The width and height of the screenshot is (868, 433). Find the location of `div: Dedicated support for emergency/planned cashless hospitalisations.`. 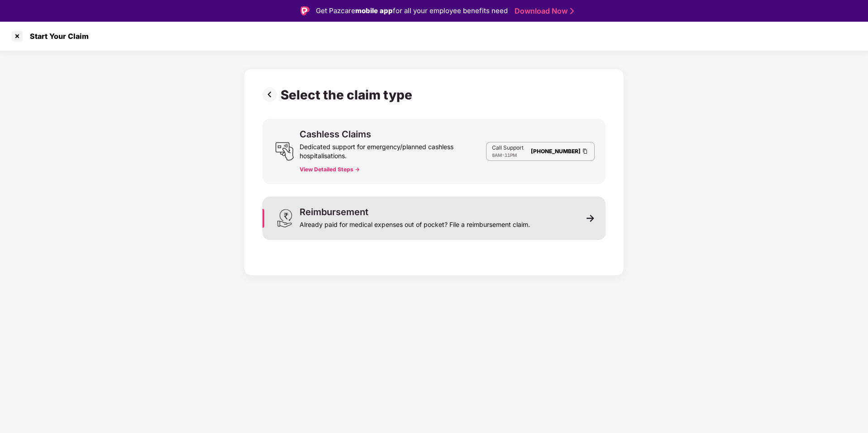

div: Dedicated support for emergency/planned cashless hospitalisations. is located at coordinates (393, 149).